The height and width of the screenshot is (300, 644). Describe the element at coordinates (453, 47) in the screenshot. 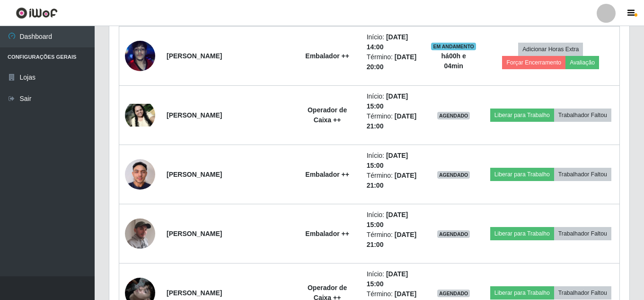

I see `span: EM ANDAMENTO` at that location.